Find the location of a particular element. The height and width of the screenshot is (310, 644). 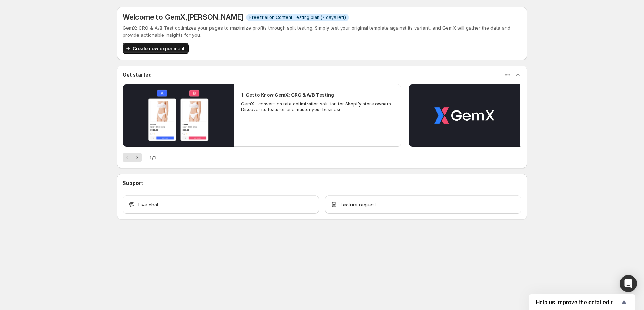

h3: Get started is located at coordinates (138, 75).